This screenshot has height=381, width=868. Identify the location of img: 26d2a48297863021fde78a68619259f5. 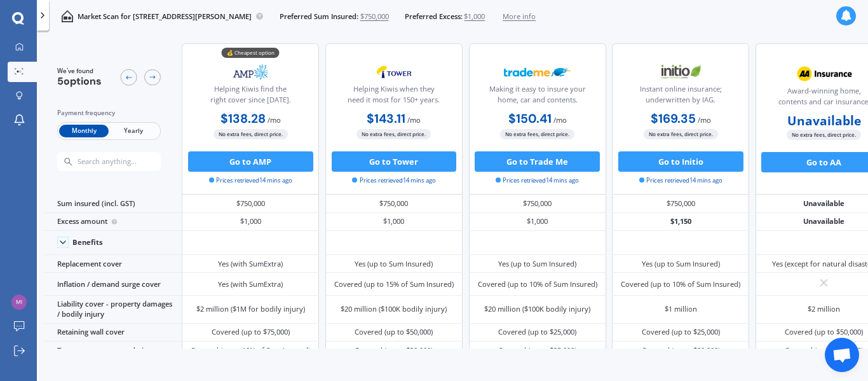
(19, 302).